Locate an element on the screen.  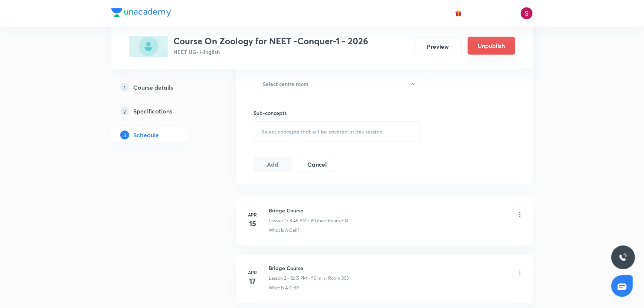
p: NEET UG • Hinglish is located at coordinates (271, 51).